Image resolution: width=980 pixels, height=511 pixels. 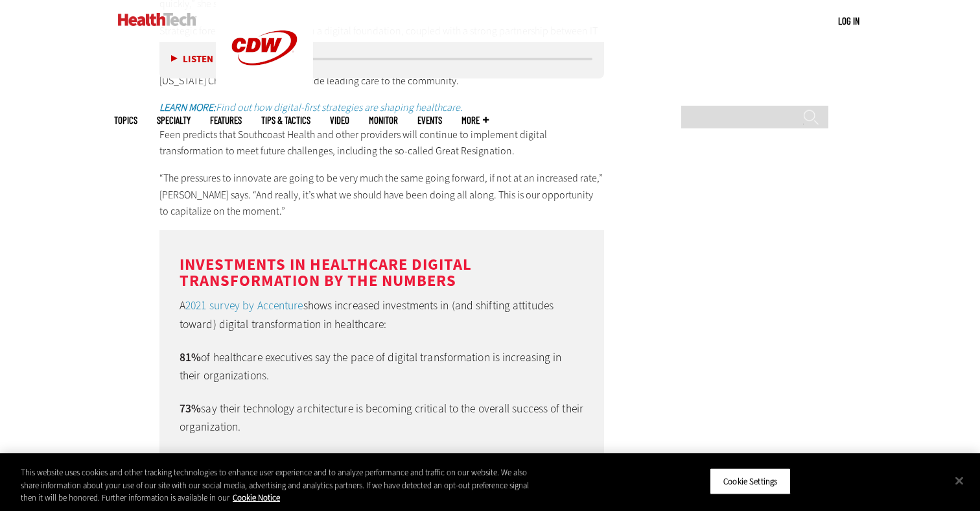 What do you see at coordinates (848, 21) in the screenshot?
I see `div: User menu` at bounding box center [848, 21].